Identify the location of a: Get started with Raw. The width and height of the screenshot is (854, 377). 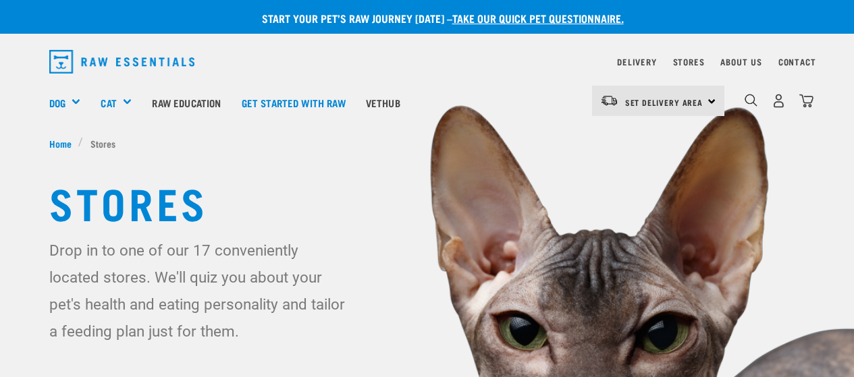
(294, 103).